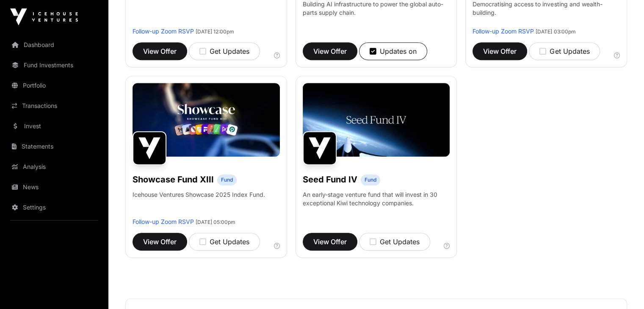  Describe the element at coordinates (623, 289) in the screenshot. I see `div: Chat Widget` at that location.